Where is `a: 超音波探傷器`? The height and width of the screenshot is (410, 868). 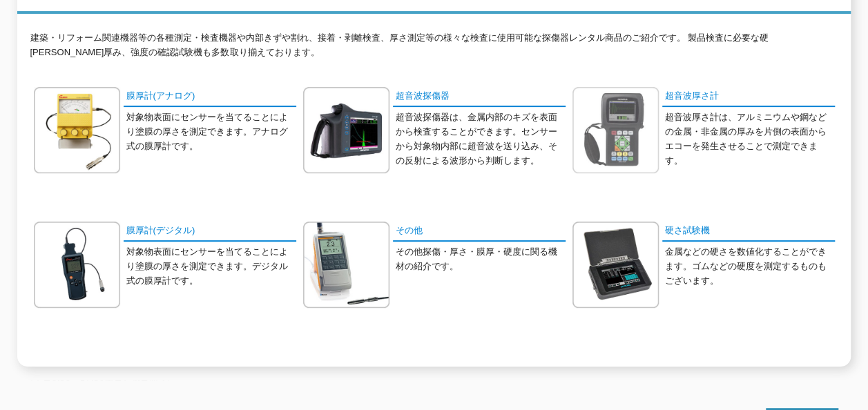 a: 超音波探傷器 is located at coordinates (479, 96).